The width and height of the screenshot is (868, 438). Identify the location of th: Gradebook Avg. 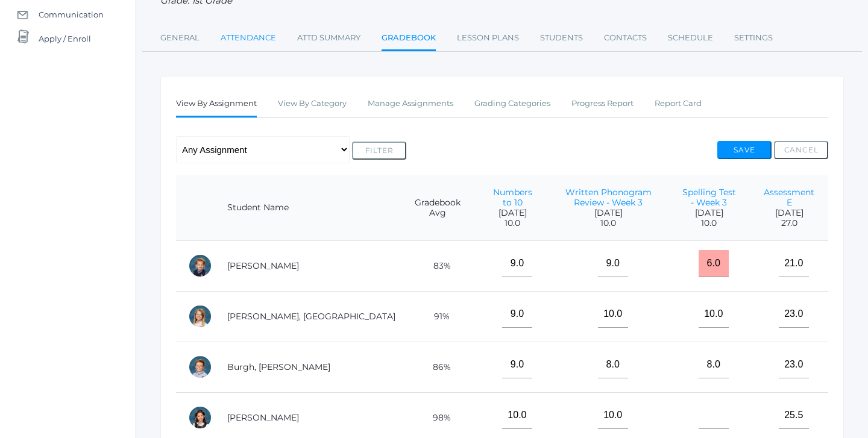
(437, 208).